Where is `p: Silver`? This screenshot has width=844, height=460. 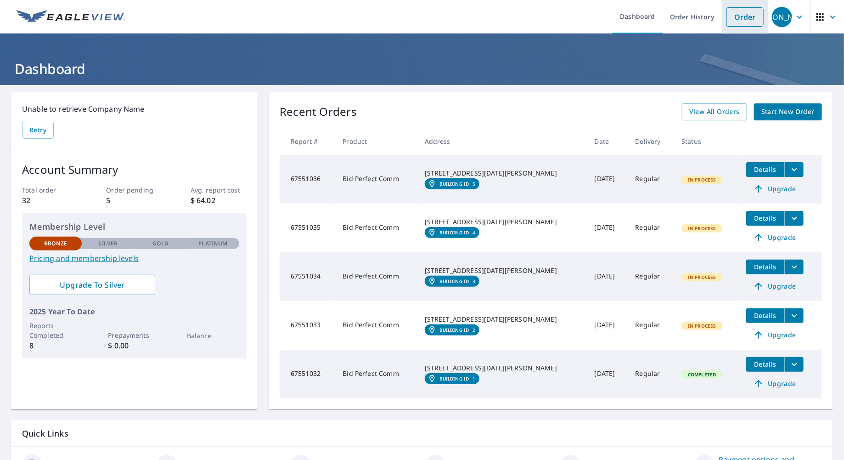
p: Silver is located at coordinates (108, 243).